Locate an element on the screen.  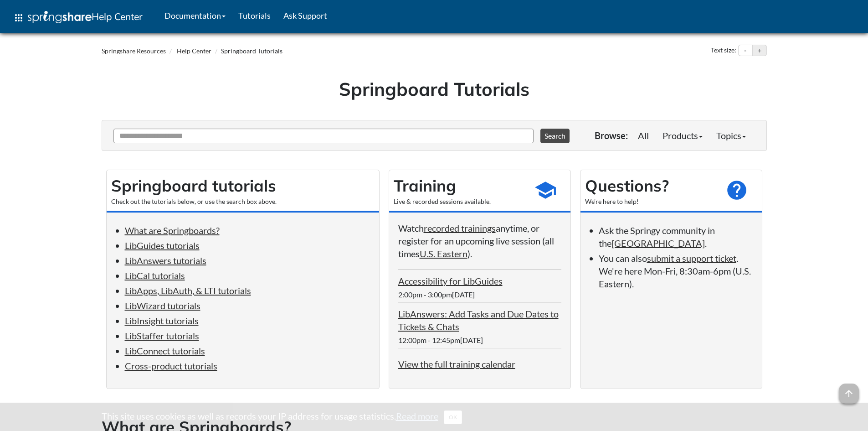
a: submit a support ticket is located at coordinates (692, 258).